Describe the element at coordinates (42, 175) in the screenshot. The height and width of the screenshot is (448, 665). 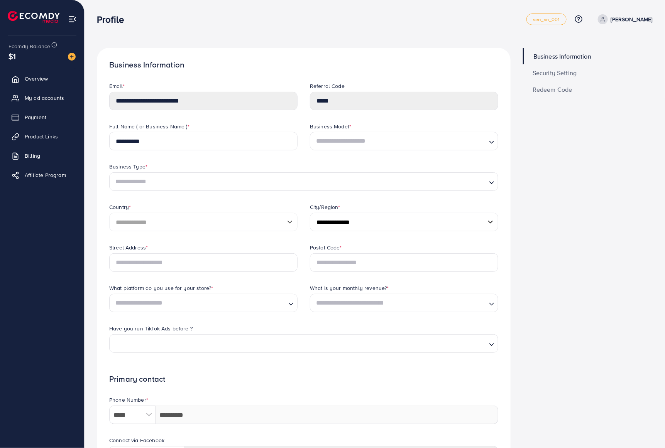
I see `a: Affiliate Program` at that location.